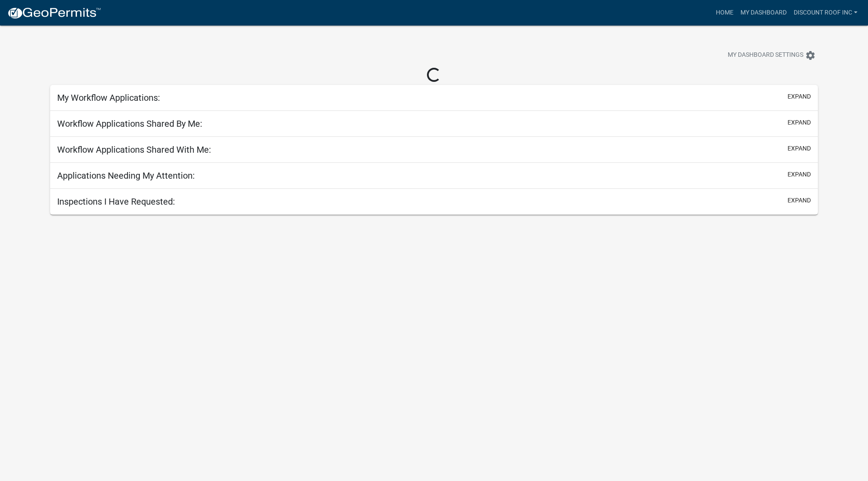 The image size is (868, 481). What do you see at coordinates (825, 13) in the screenshot?
I see `a: Discount Roof Inc` at bounding box center [825, 13].